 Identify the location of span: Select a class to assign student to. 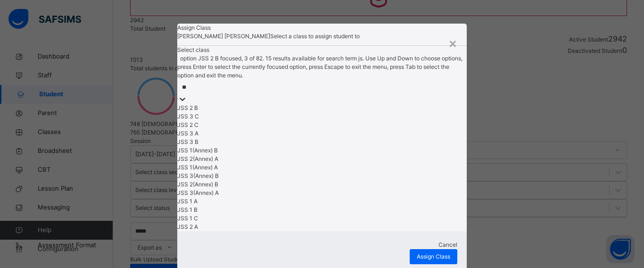
(315, 36).